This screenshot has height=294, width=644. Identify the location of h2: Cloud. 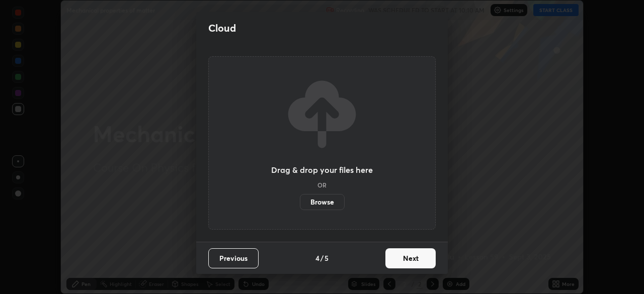
(222, 28).